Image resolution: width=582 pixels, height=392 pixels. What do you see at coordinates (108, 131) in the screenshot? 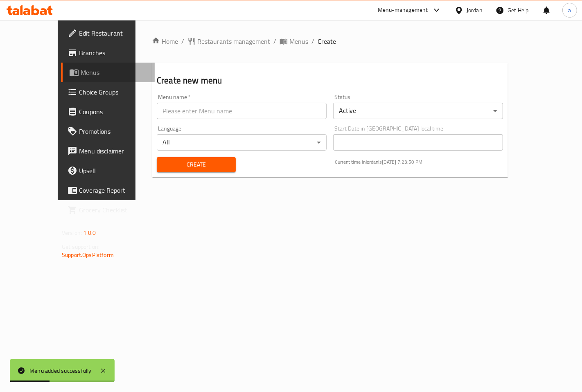
I see `a: Promotions` at bounding box center [108, 131].